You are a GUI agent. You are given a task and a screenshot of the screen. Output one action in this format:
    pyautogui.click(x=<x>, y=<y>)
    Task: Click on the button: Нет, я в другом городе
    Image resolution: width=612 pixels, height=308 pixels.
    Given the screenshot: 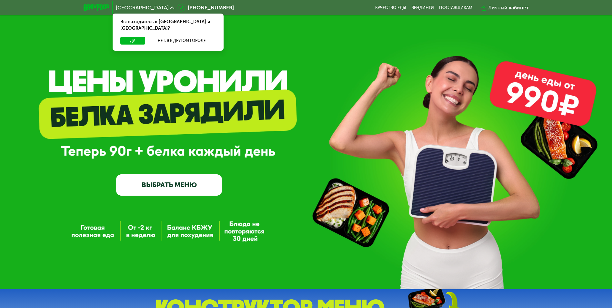 What is the action you would take?
    pyautogui.click(x=182, y=41)
    